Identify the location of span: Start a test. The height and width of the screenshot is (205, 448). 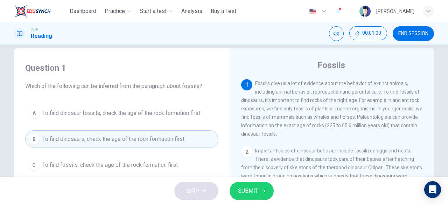
(153, 11).